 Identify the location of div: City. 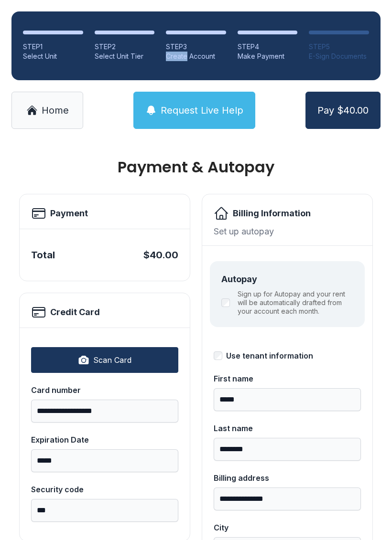
(287, 528).